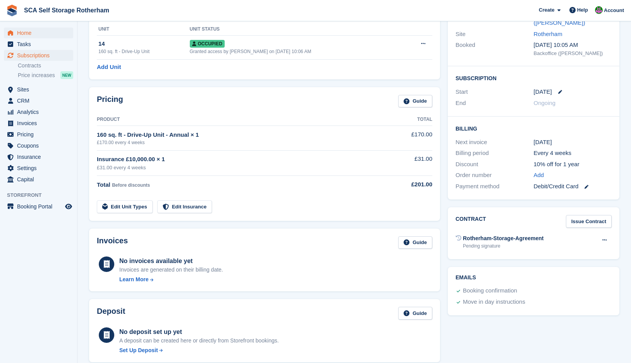 The image size is (631, 363). I want to click on div: Order number, so click(494, 175).